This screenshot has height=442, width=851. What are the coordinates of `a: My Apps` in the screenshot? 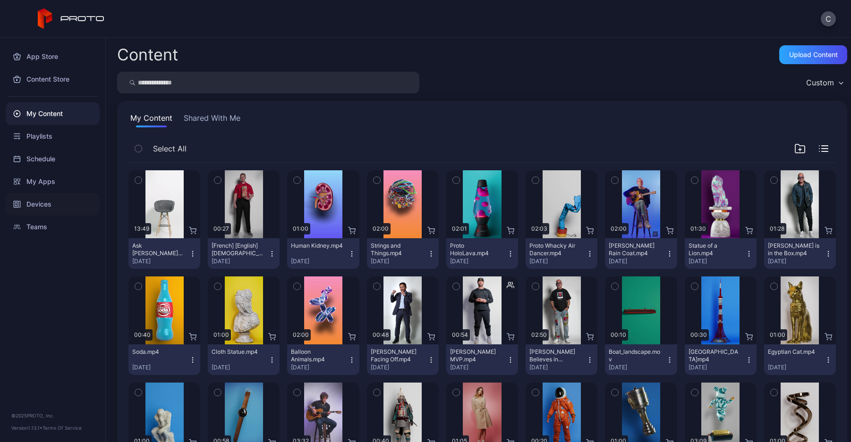 It's located at (52, 182).